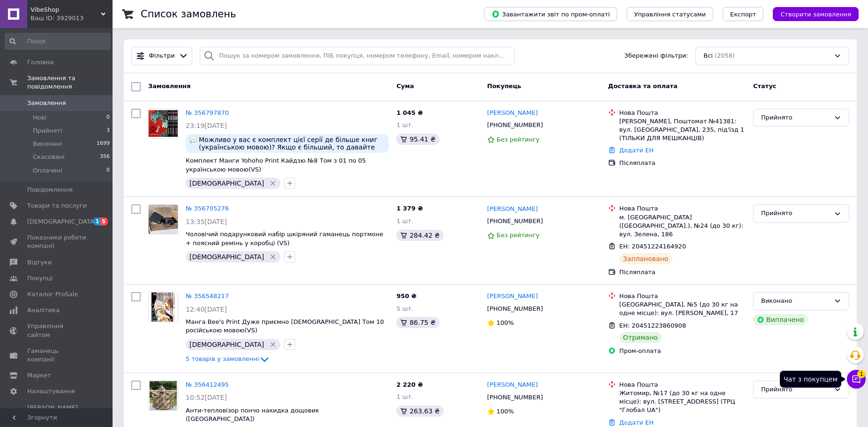 The width and height of the screenshot is (868, 427). I want to click on span: Покупці, so click(40, 279).